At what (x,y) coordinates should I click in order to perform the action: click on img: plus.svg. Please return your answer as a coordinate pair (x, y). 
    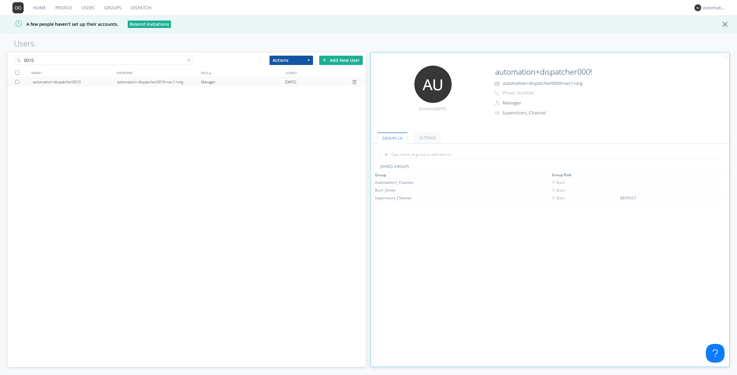
    Looking at the image, I should click on (324, 60).